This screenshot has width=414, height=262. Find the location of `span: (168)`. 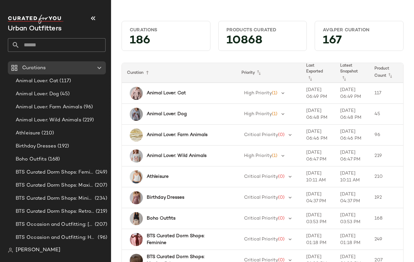

span: (168) is located at coordinates (53, 159).